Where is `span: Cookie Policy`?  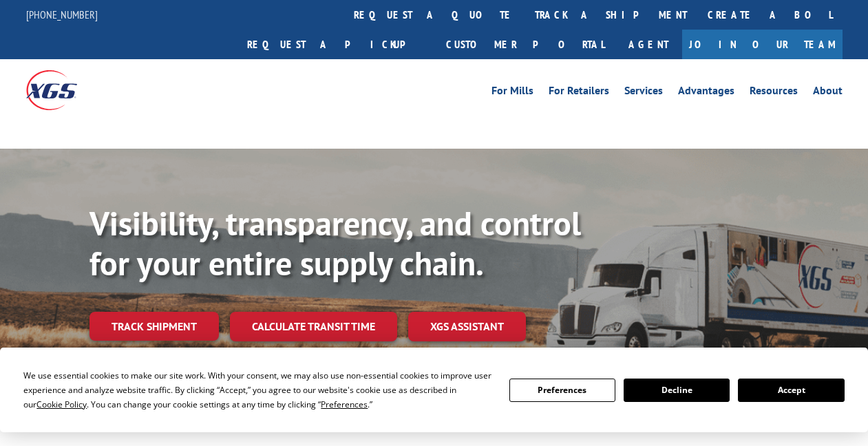
span: Cookie Policy is located at coordinates (62, 404).